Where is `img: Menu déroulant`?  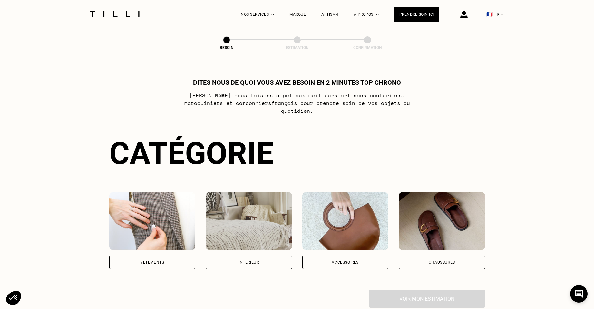 img: Menu déroulant is located at coordinates (273, 14).